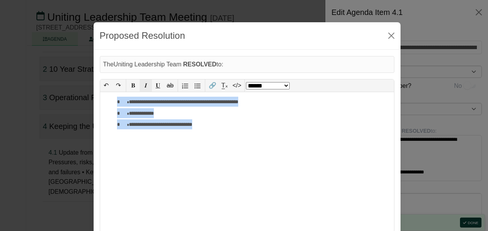 This screenshot has height=231, width=488. What do you see at coordinates (391, 36) in the screenshot?
I see `button: Close` at bounding box center [391, 36].